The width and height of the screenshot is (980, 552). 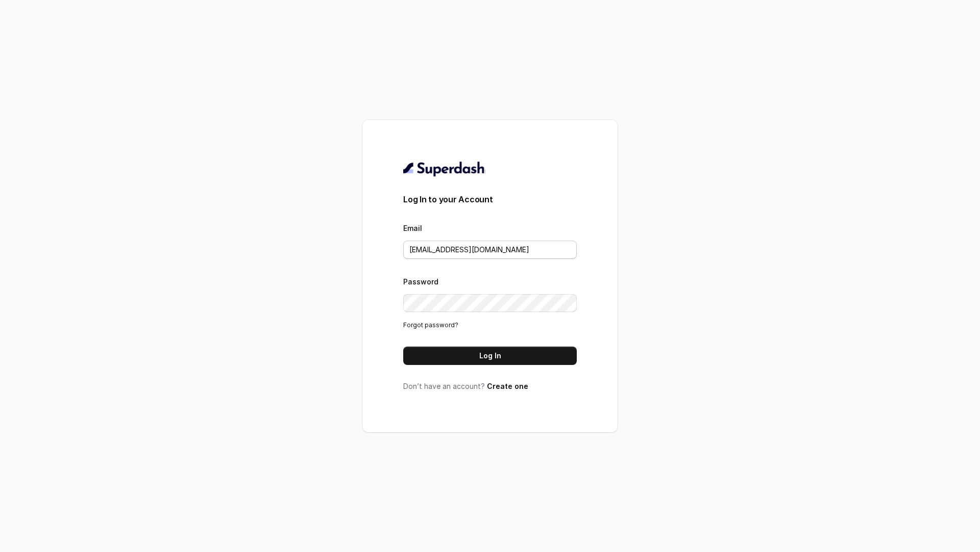 I want to click on button: Log In, so click(x=490, y=356).